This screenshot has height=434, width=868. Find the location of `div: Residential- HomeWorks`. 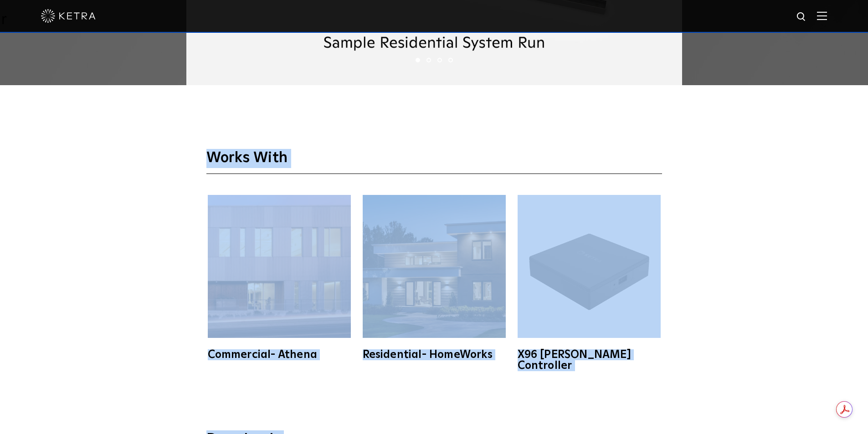

div: Residential- HomeWorks is located at coordinates (434, 355).